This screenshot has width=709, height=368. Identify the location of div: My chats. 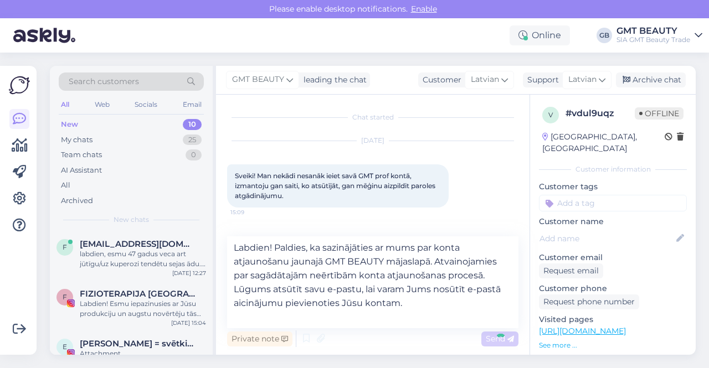
(76, 140).